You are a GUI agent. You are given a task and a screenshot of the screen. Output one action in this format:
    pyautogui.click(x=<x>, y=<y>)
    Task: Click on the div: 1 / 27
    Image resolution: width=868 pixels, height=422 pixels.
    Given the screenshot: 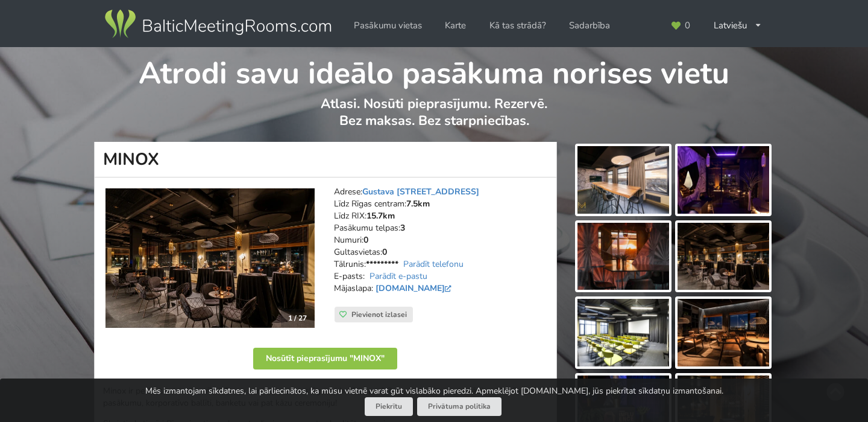 What is the action you would take?
    pyautogui.click(x=297, y=318)
    